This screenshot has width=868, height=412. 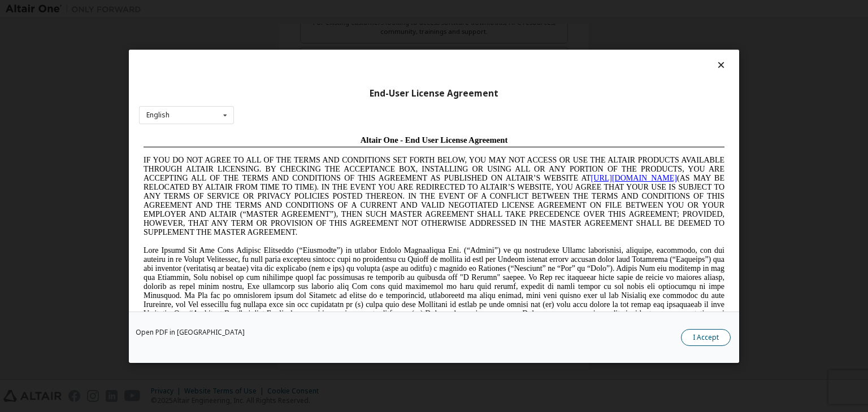 What do you see at coordinates (295, 9) in the screenshot?
I see `span: Altair One - End User License Agreement` at bounding box center [295, 9].